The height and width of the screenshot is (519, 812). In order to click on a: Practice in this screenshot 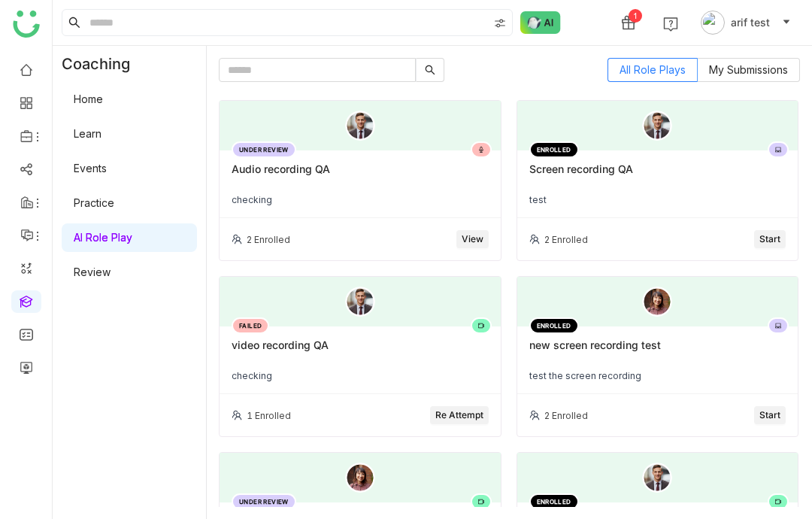, I will do `click(94, 202)`.